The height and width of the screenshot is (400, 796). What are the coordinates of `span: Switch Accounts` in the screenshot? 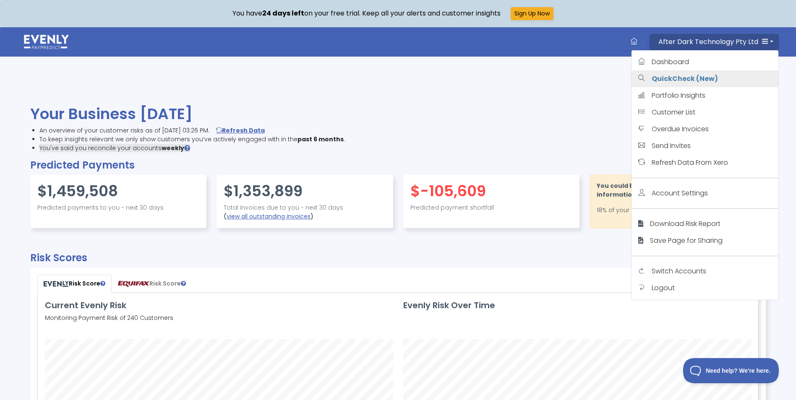 It's located at (679, 271).